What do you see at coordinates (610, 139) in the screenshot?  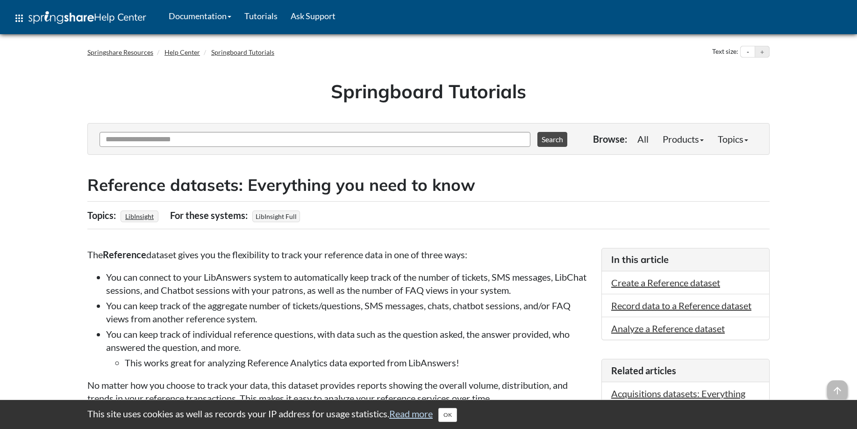 I see `p: Browse:` at bounding box center [610, 139].